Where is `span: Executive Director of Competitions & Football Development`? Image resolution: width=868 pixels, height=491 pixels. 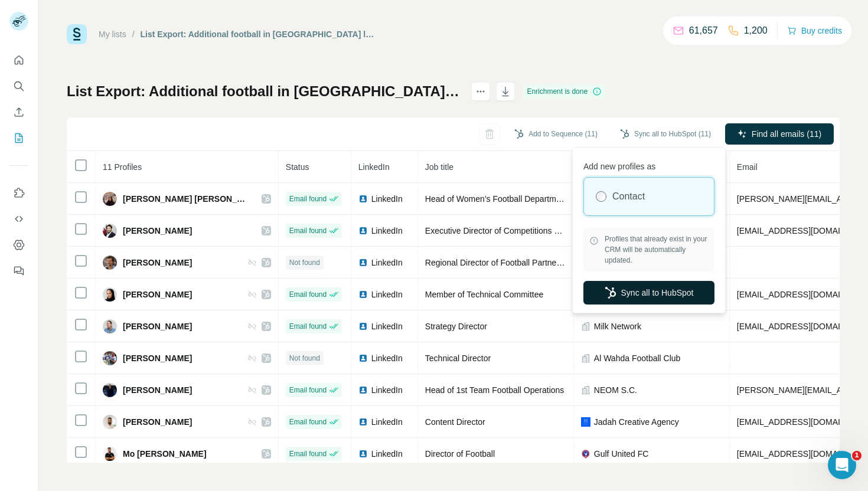
span: Executive Director of Competitions & Football Development is located at coordinates (534, 231).